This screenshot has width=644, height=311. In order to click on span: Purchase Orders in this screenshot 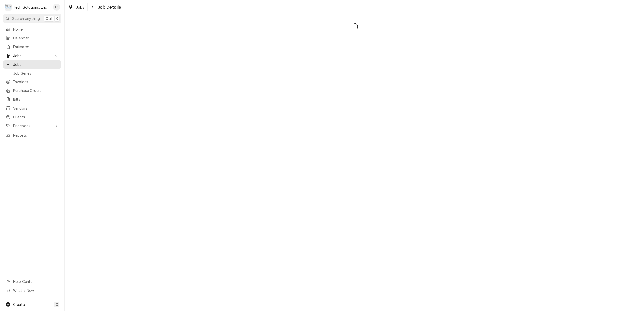, I will do `click(36, 90)`.